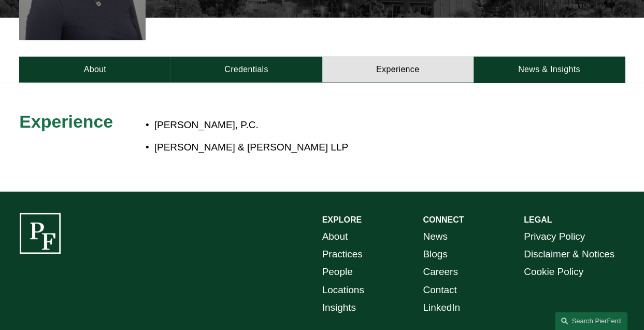  What do you see at coordinates (339, 307) in the screenshot?
I see `a: Insights` at bounding box center [339, 307].